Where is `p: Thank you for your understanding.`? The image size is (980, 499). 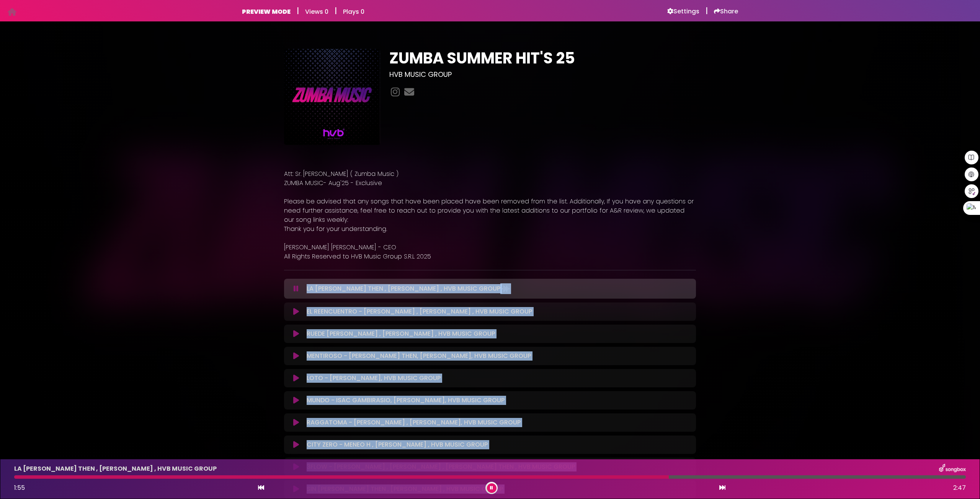
p: Thank you for your understanding. is located at coordinates (490, 229).